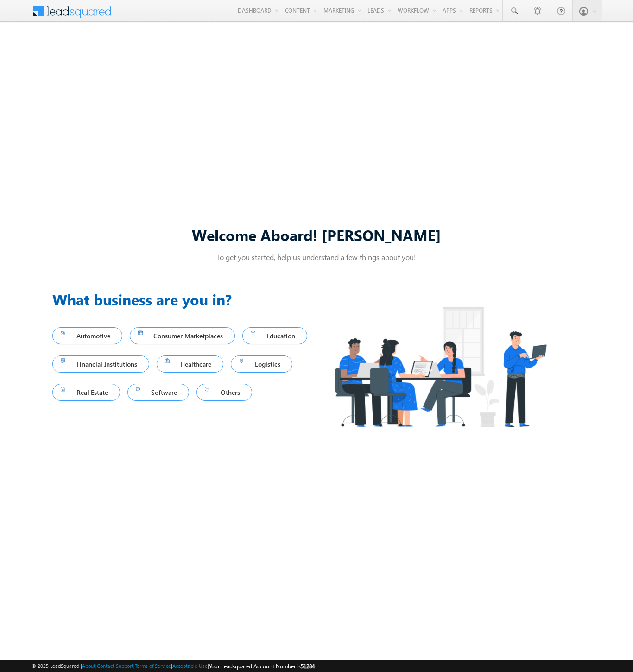 The width and height of the screenshot is (633, 672). What do you see at coordinates (316, 257) in the screenshot?
I see `p: To get you started, help us understand a few things about you!` at bounding box center [316, 257].